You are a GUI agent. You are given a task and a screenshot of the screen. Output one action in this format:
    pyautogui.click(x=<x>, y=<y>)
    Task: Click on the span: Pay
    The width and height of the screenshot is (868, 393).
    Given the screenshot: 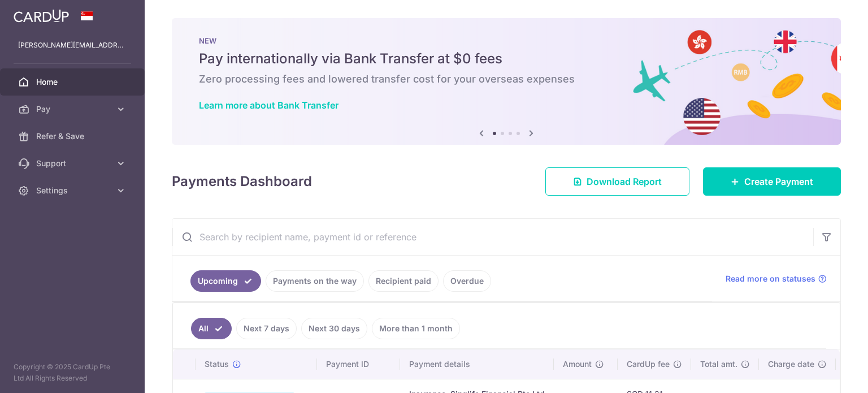 What is the action you would take?
    pyautogui.click(x=73, y=109)
    